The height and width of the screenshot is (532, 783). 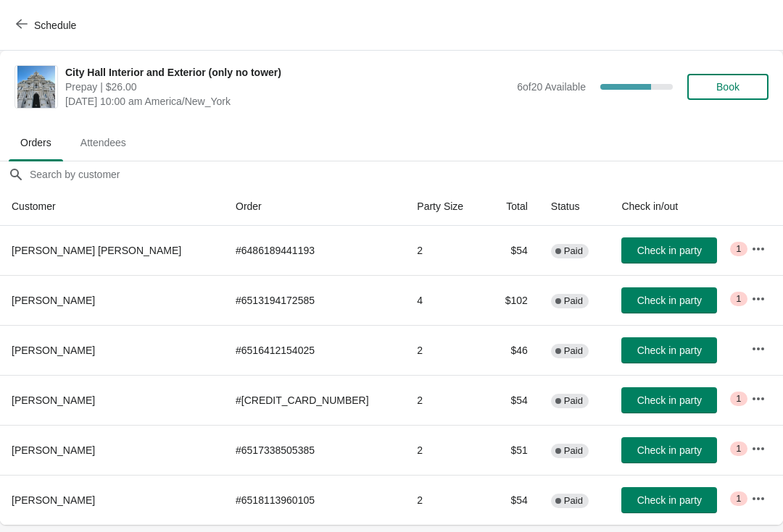 I want to click on th: Total, so click(x=513, y=207).